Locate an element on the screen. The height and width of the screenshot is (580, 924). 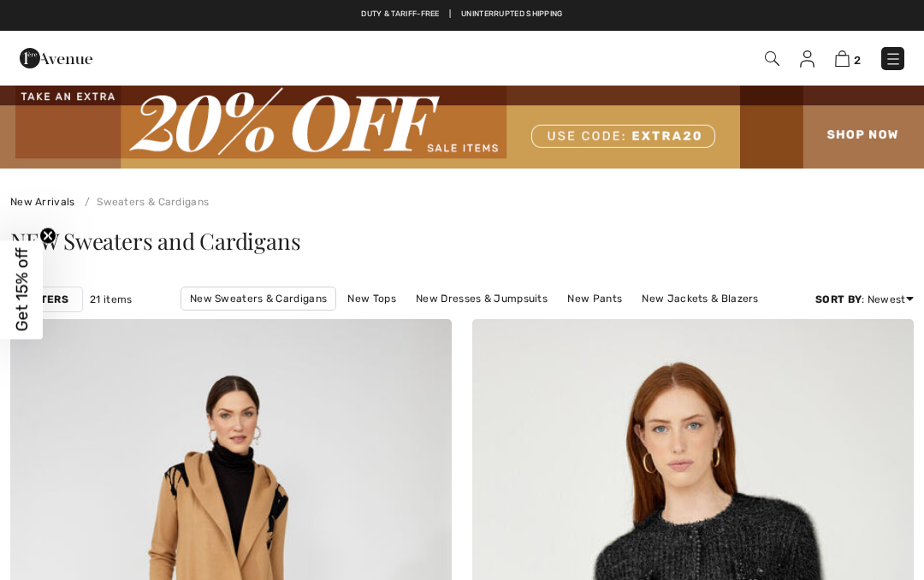
a: New Arrivals is located at coordinates (43, 202).